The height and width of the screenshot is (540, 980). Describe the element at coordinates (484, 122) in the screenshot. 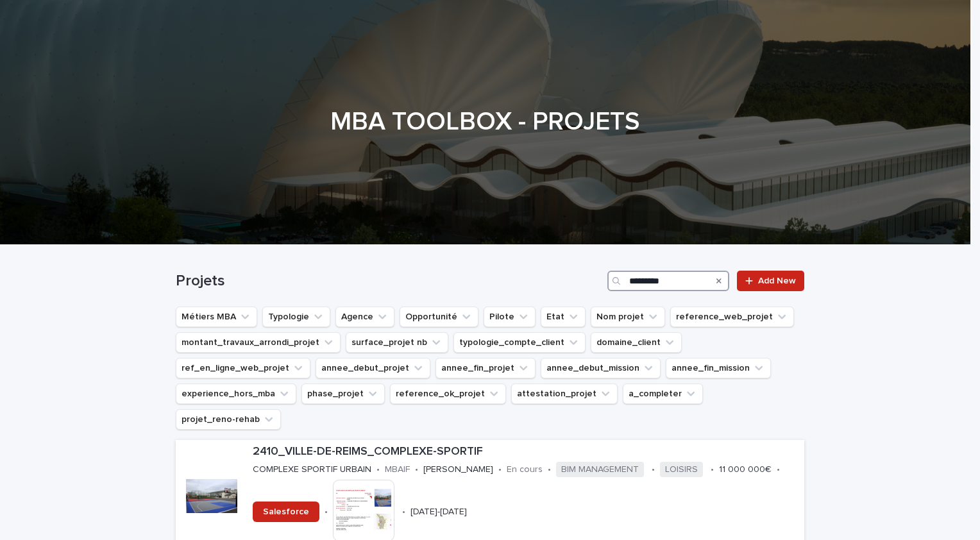

I see `h1: MBA TOOLBOX - PROJETS` at that location.